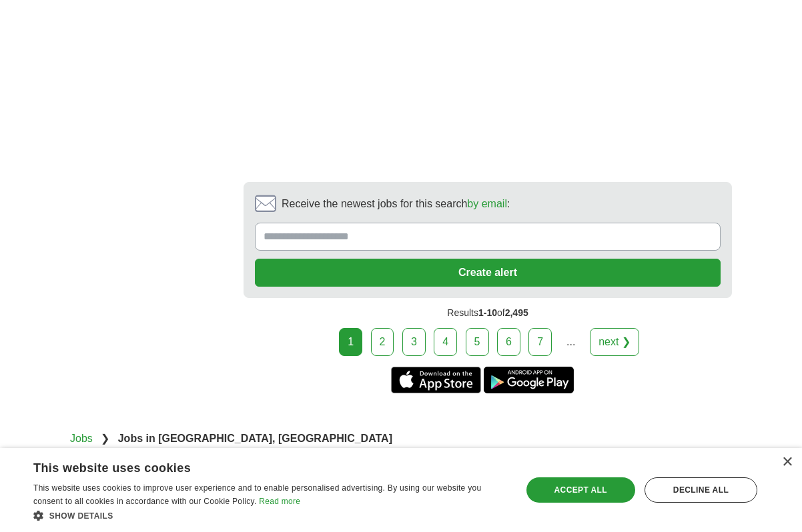 Image resolution: width=802 pixels, height=532 pixels. What do you see at coordinates (271, 516) in the screenshot?
I see `div: Show details` at bounding box center [271, 516].